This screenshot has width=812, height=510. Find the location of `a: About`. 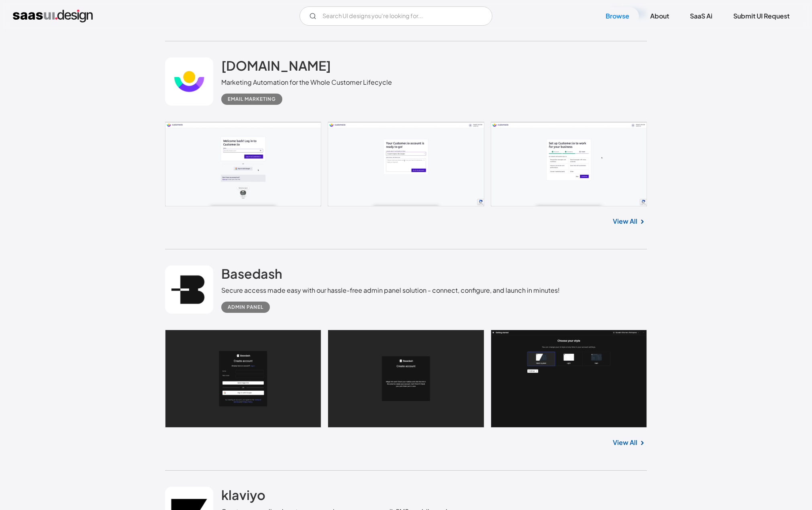

a: About is located at coordinates (659, 16).